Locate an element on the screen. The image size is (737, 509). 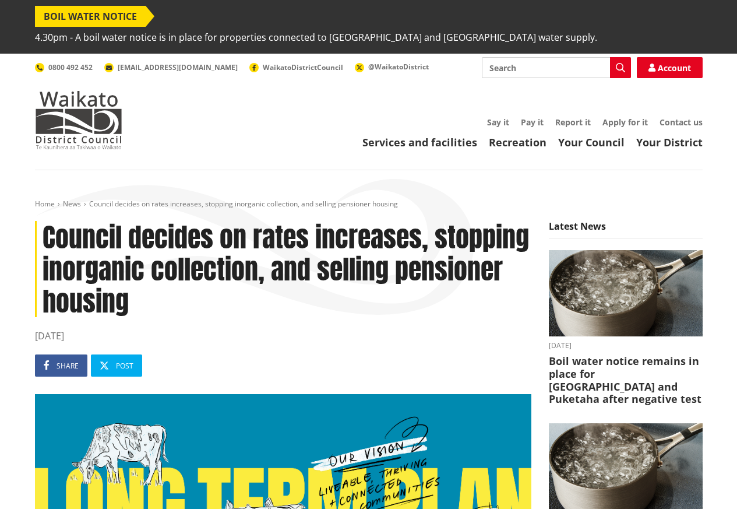
a: @WaikatoDistrict is located at coordinates (391, 66).